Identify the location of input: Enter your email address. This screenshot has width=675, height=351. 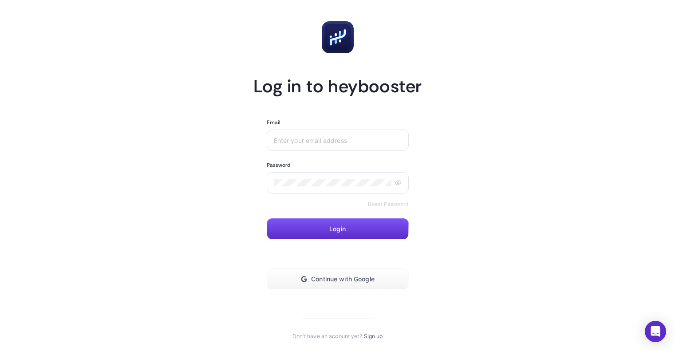
(338, 140).